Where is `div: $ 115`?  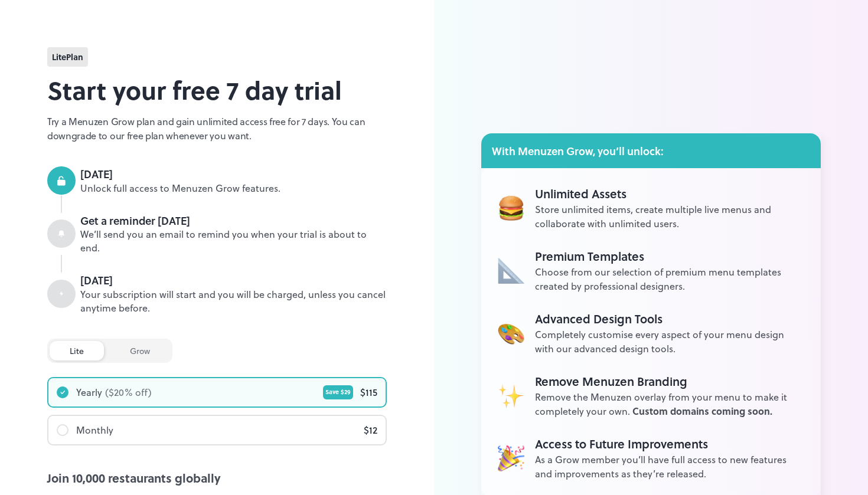 div: $ 115 is located at coordinates (369, 392).